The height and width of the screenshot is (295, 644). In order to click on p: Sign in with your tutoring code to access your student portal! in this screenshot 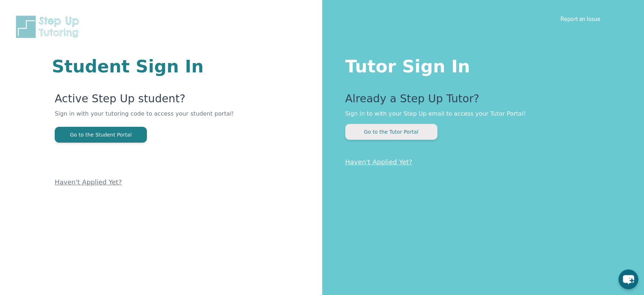, I will do `click(145, 118)`.